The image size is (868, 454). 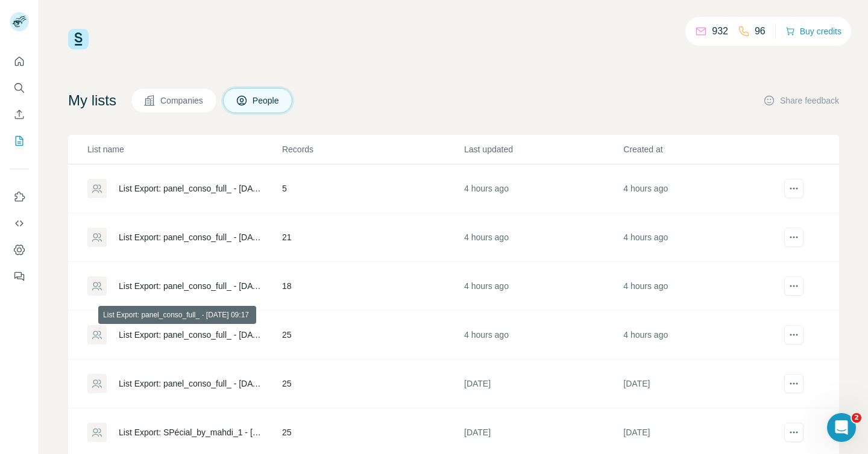 I want to click on button: Share feedback, so click(x=801, y=100).